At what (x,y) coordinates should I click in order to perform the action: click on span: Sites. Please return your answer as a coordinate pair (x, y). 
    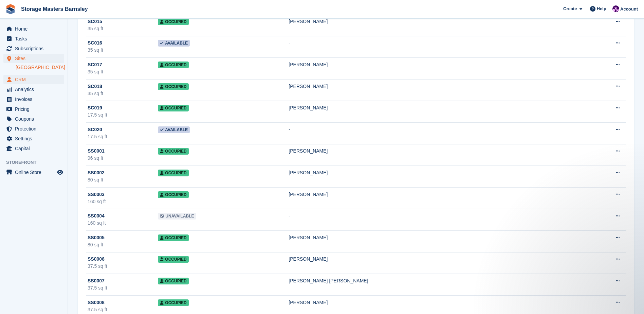
    Looking at the image, I should click on (35, 59).